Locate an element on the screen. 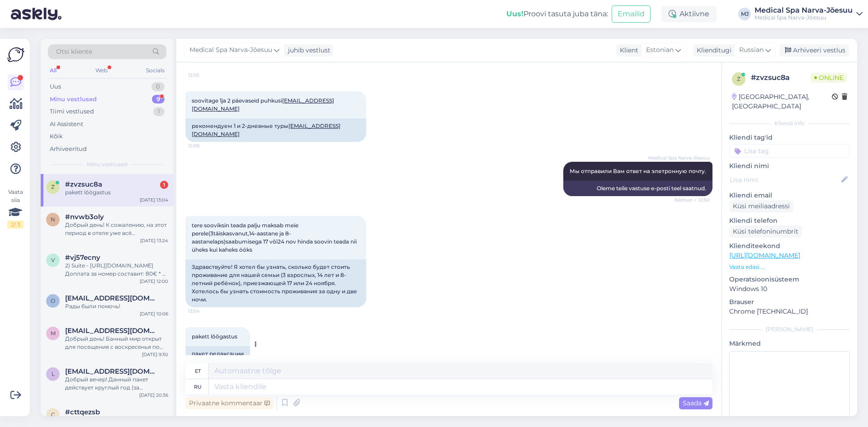  span: 13:04 is located at coordinates (205, 311).